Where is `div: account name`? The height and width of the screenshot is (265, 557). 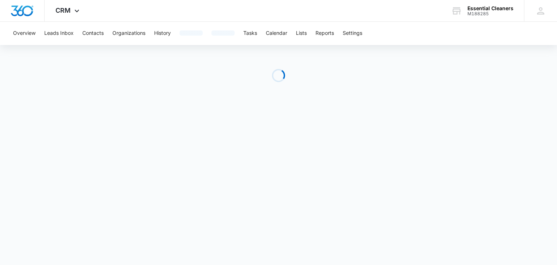
div: account name is located at coordinates (490, 8).